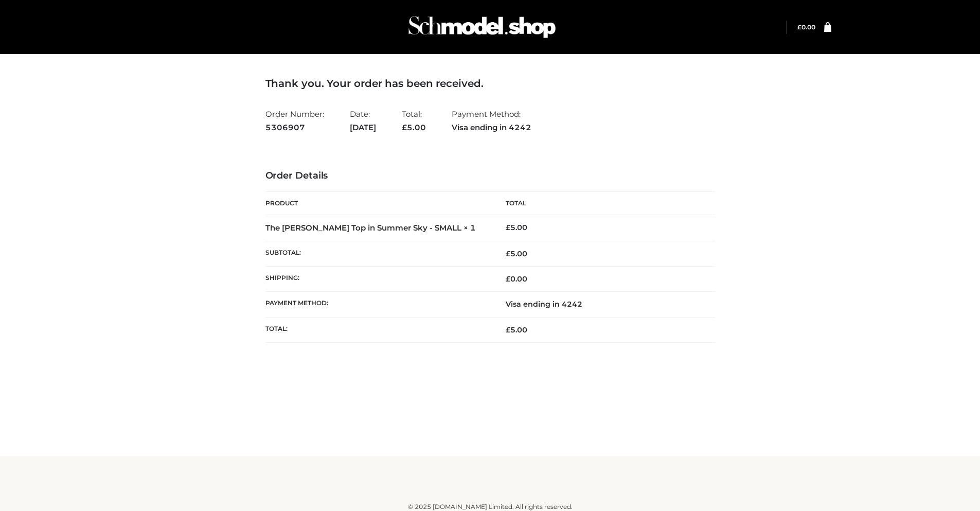 Image resolution: width=980 pixels, height=511 pixels. What do you see at coordinates (491, 121) in the screenshot?
I see `li: Payment Method:` at bounding box center [491, 121].